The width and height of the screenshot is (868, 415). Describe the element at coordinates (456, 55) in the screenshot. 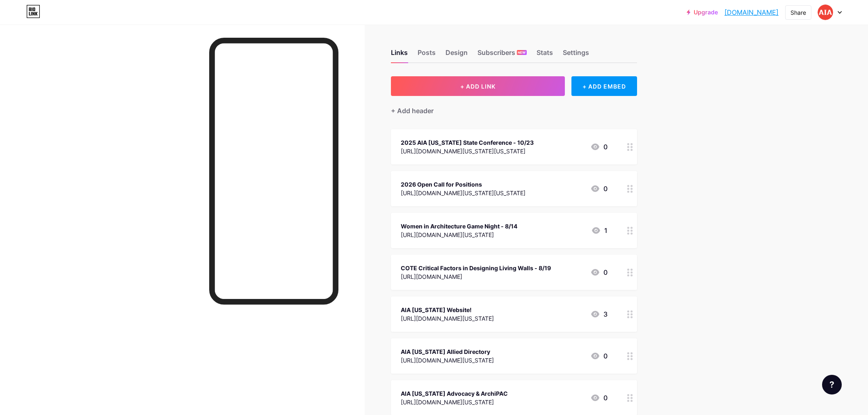

I see `div: Design` at that location.